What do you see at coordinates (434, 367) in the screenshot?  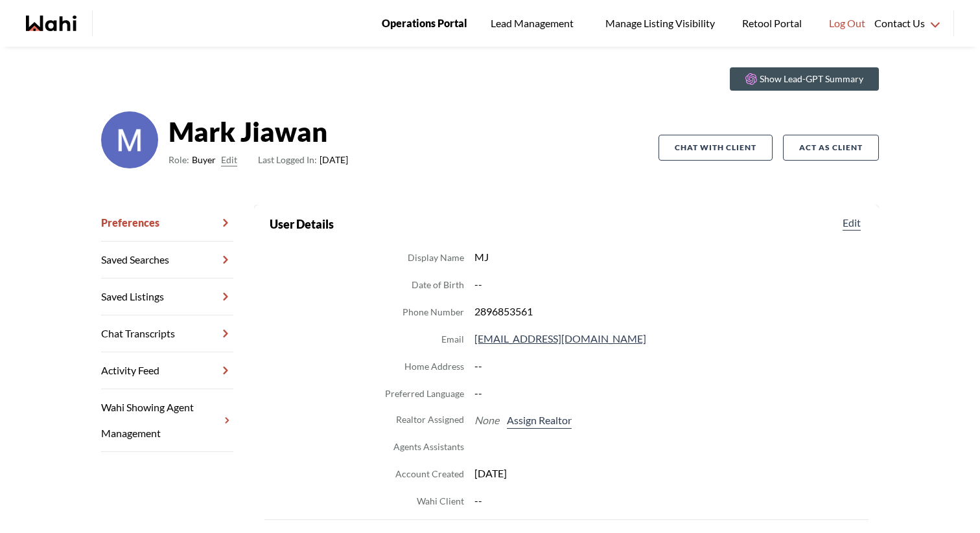 I see `dt: Home Address` at bounding box center [434, 367].